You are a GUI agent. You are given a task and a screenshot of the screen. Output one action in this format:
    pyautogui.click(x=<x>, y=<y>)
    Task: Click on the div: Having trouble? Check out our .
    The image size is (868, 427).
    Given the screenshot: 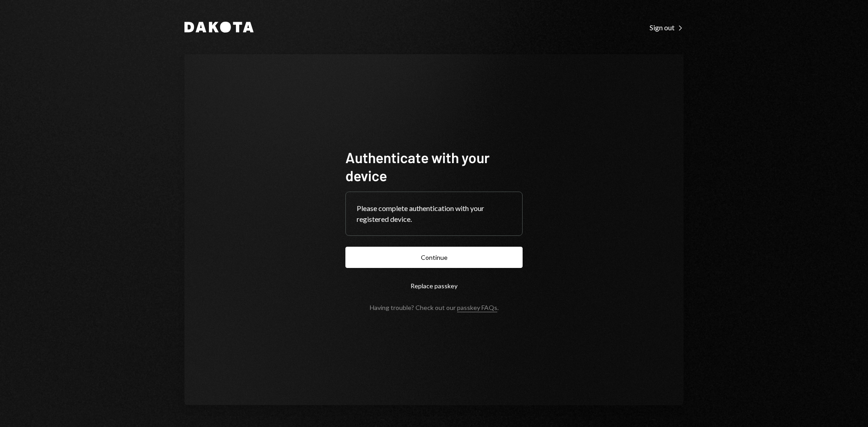 What is the action you would take?
    pyautogui.click(x=434, y=307)
    